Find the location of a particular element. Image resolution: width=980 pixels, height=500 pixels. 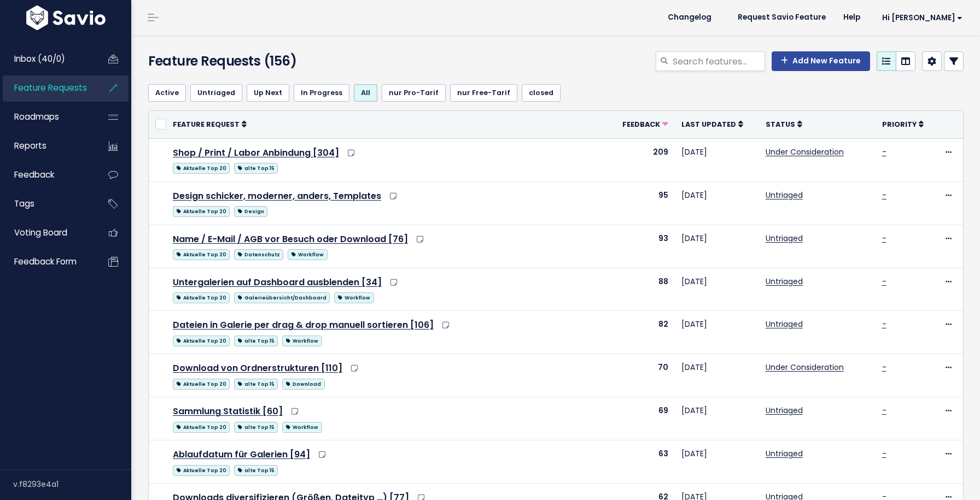

h4: Feature Requests (156) is located at coordinates (278, 62).